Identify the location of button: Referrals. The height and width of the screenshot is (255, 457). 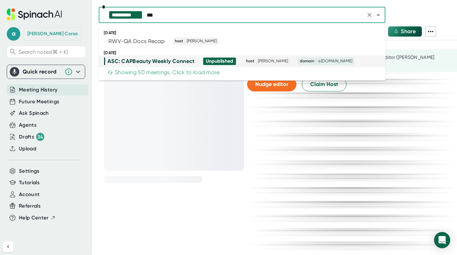
(30, 206).